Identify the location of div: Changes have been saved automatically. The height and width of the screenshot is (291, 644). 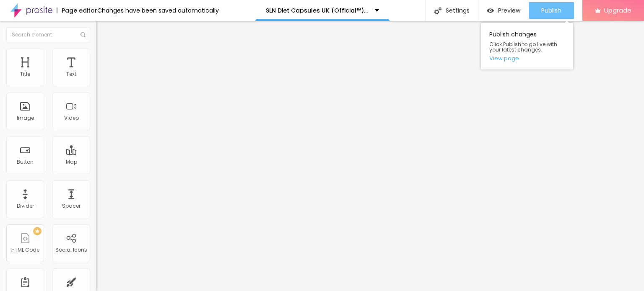
(158, 10).